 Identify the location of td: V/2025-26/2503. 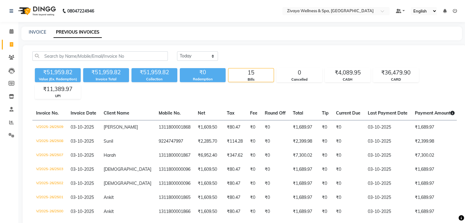
(50, 170).